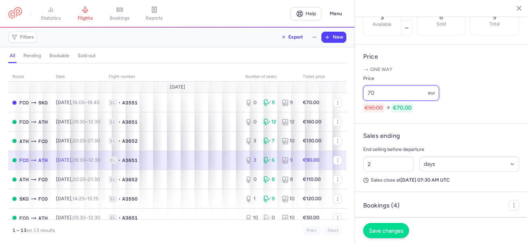  Describe the element at coordinates (130, 141) in the screenshot. I see `span: A3652` at that location.